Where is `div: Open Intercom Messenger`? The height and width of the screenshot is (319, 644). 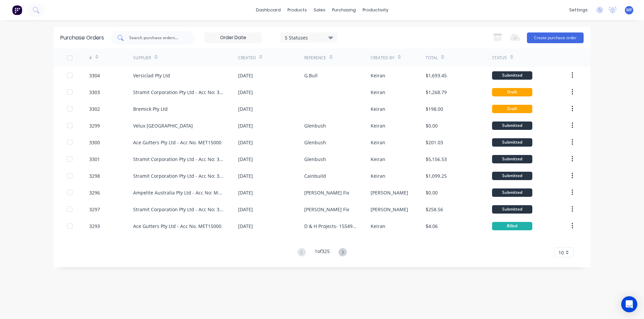
div: Open Intercom Messenger is located at coordinates (629, 304).